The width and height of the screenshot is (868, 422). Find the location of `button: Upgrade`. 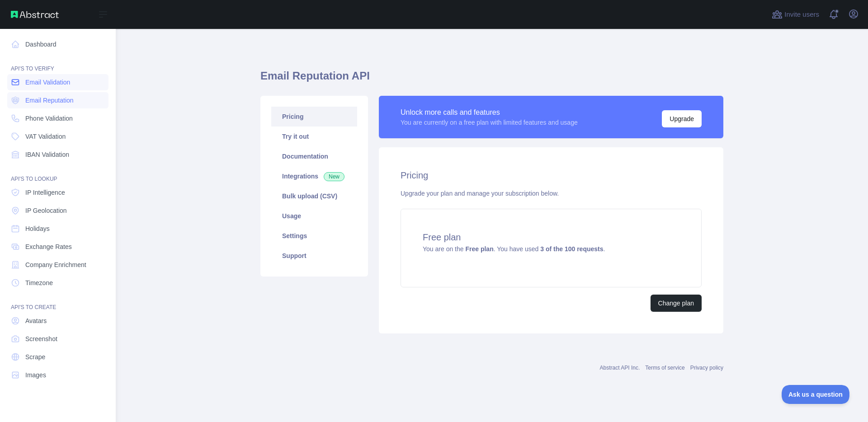

button: Upgrade is located at coordinates (682, 119).